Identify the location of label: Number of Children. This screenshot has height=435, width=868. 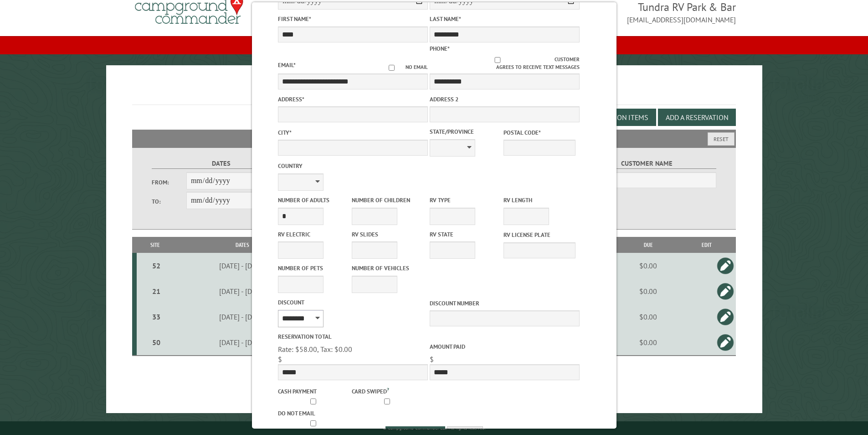
(388, 200).